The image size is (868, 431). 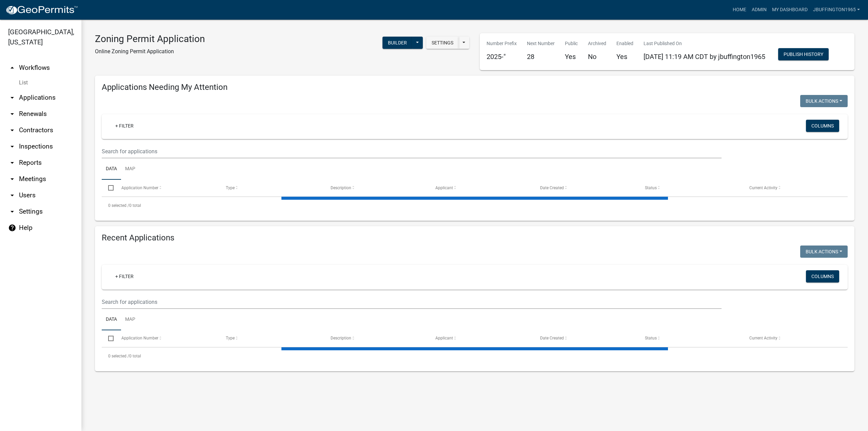 What do you see at coordinates (150, 39) in the screenshot?
I see `h3: Zoning Permit Application` at bounding box center [150, 39].